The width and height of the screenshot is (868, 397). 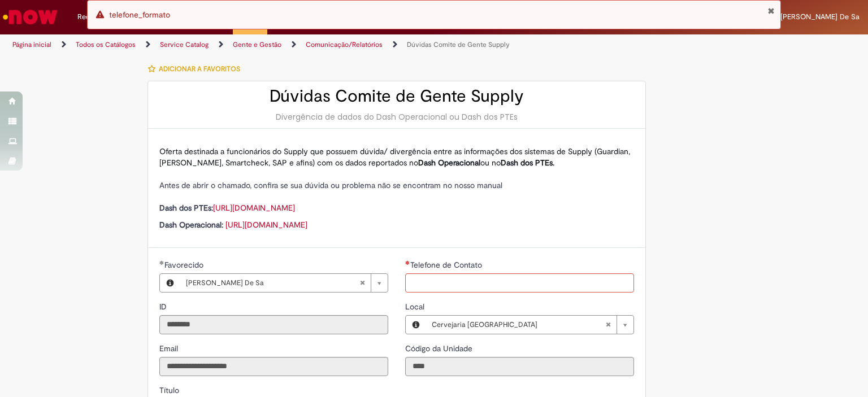 What do you see at coordinates (416, 324) in the screenshot?
I see `button: Local, Visualizar este registro Cervejaria Uberlândia` at bounding box center [416, 324].